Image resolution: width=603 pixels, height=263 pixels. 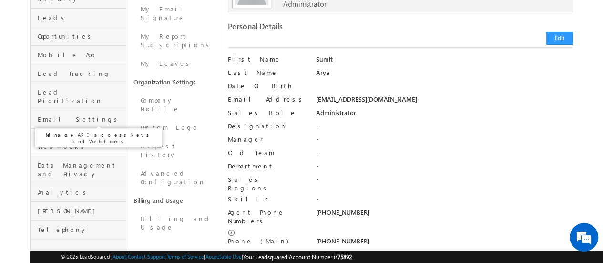 I want to click on a: Custom Logo, so click(x=174, y=127).